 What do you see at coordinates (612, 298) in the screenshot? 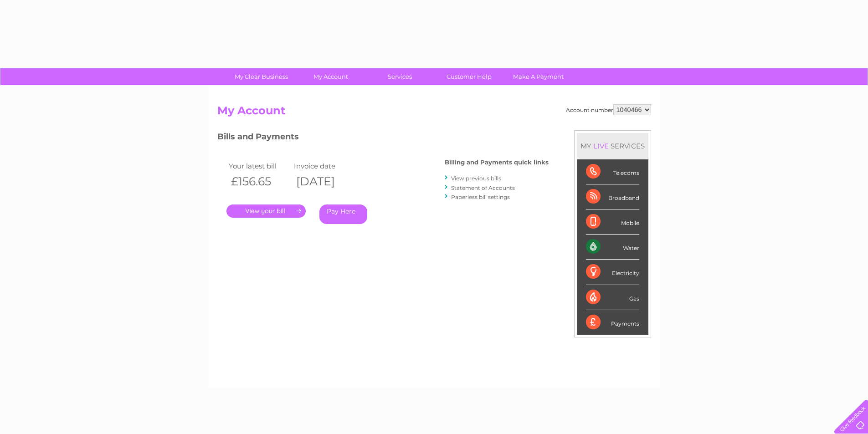
I see `div: Gas` at bounding box center [612, 298].